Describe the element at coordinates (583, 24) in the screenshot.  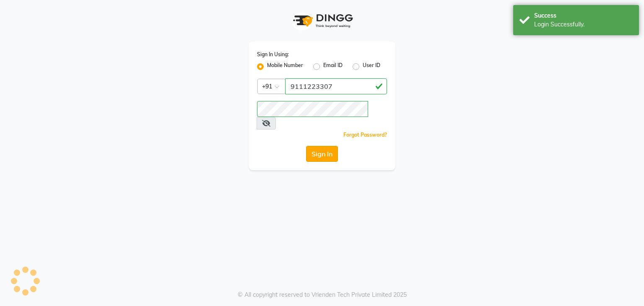
I see `div: Login Successfully.` at that location.